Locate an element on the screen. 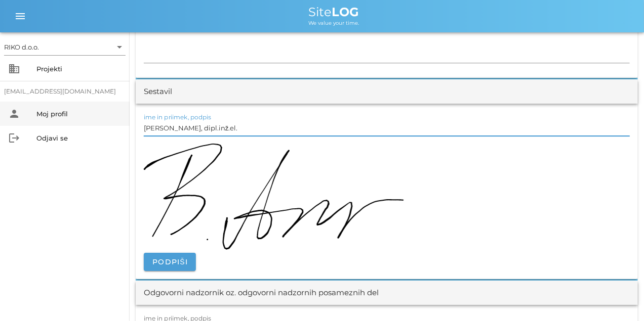 This screenshot has height=321, width=644. label: ime in priimek, podpis is located at coordinates (178, 117).